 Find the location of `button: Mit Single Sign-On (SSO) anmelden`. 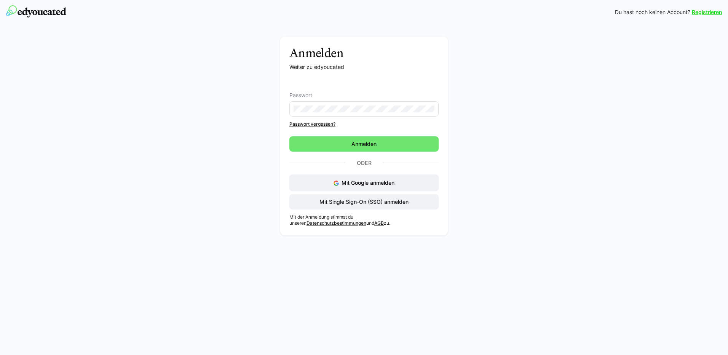

button: Mit Single Sign-On (SSO) anmelden is located at coordinates (364, 202).